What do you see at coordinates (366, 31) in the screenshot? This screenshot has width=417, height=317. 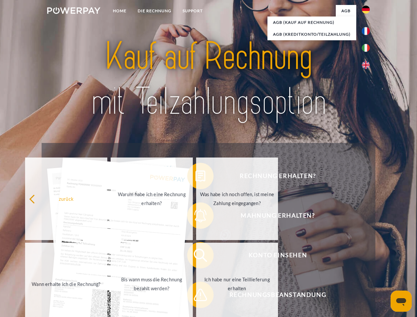 I see `img: fr` at bounding box center [366, 31].